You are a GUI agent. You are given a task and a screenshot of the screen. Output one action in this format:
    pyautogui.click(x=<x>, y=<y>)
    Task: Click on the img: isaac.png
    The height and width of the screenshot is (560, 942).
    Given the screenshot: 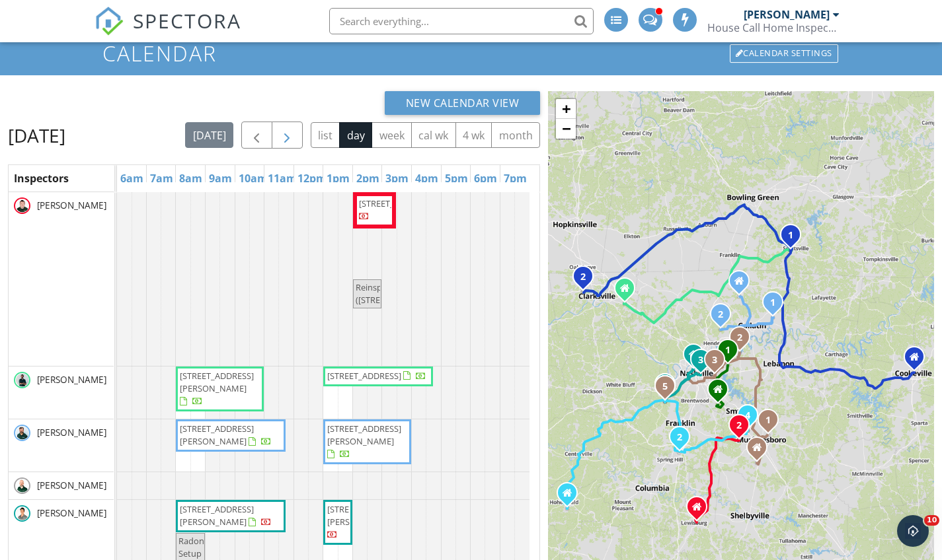 What is the action you would take?
    pyautogui.click(x=22, y=206)
    